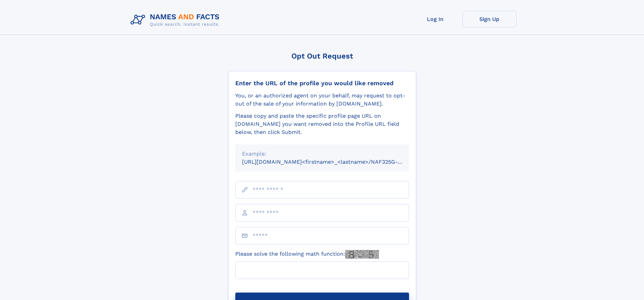 The height and width of the screenshot is (300, 644). What do you see at coordinates (489, 19) in the screenshot?
I see `a: Sign Up` at bounding box center [489, 19].